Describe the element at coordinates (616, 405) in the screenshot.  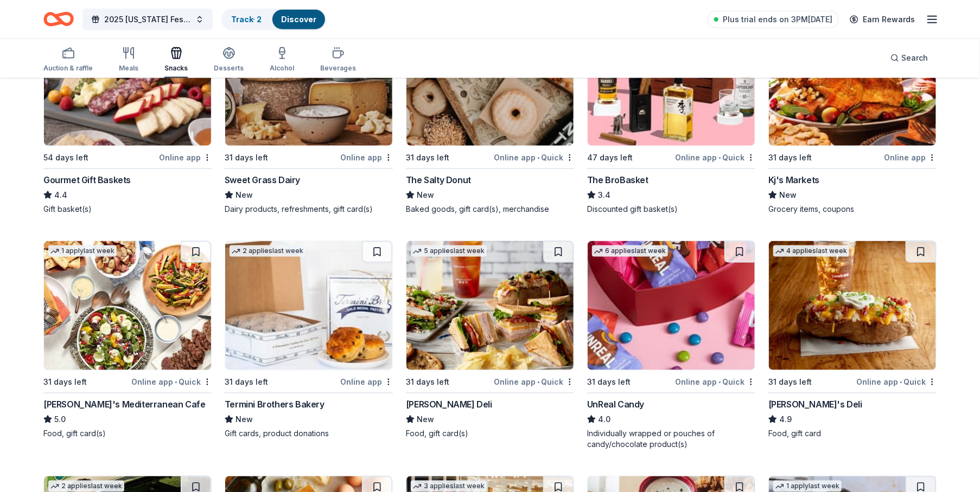
I see `div: UnReal Candy` at that location.